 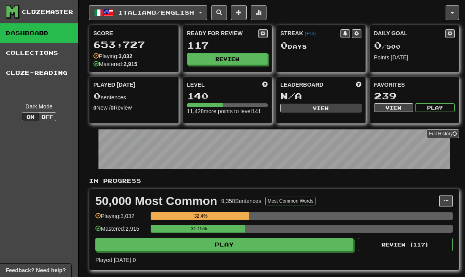 What do you see at coordinates (310, 33) in the screenshot?
I see `div: Streak` at bounding box center [310, 33].